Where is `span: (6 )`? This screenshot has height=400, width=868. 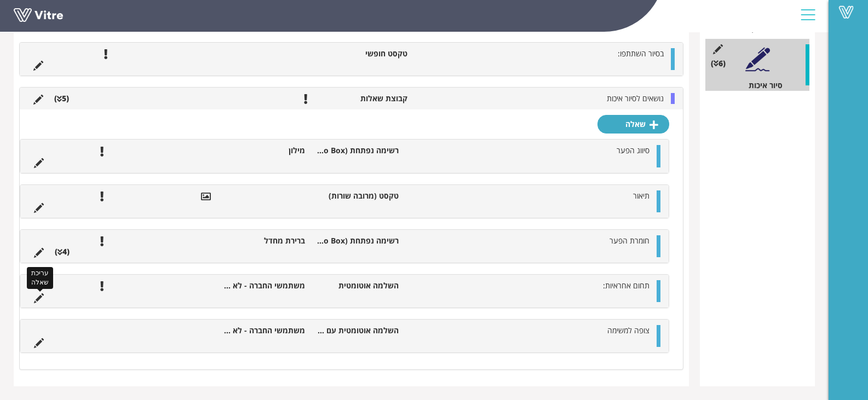 span: (6 ) is located at coordinates (718, 64).